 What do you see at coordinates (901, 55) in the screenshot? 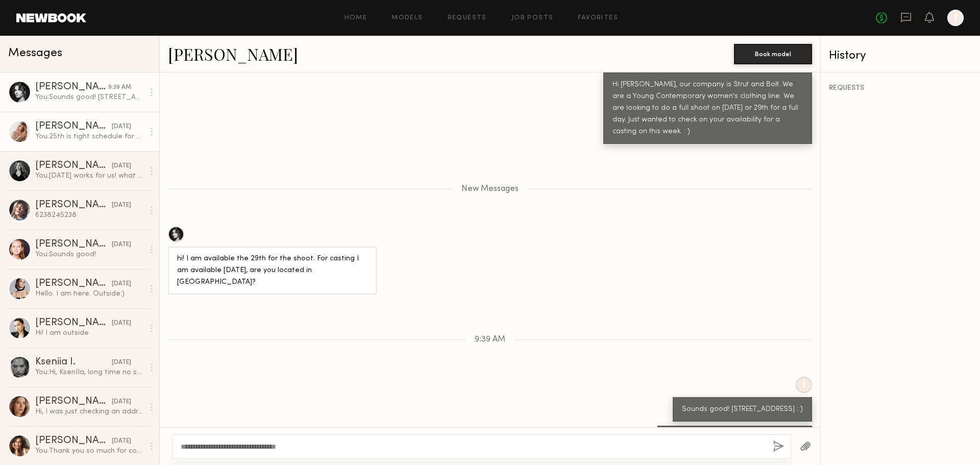
I see `div: History` at bounding box center [901, 55].